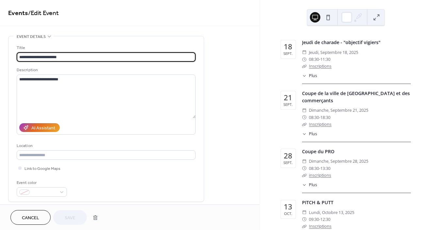  What do you see at coordinates (39, 127) in the screenshot?
I see `button: AI Assistant` at bounding box center [39, 127].